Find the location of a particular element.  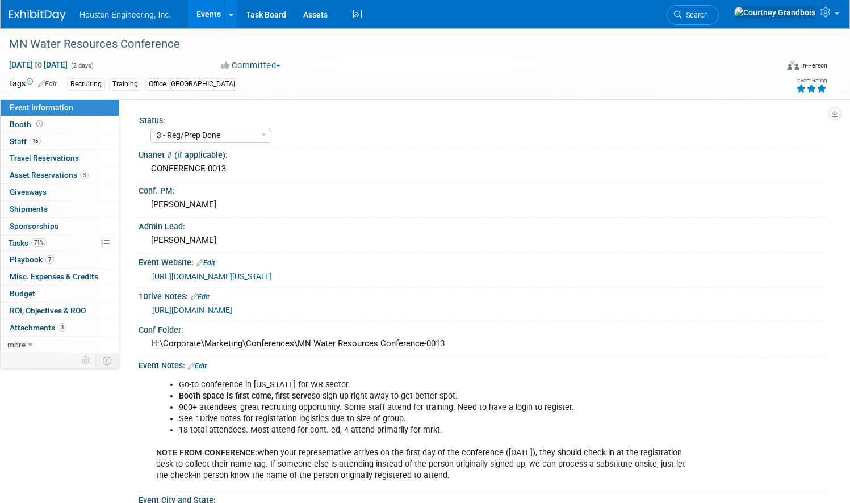

div: Training is located at coordinates (125, 84).